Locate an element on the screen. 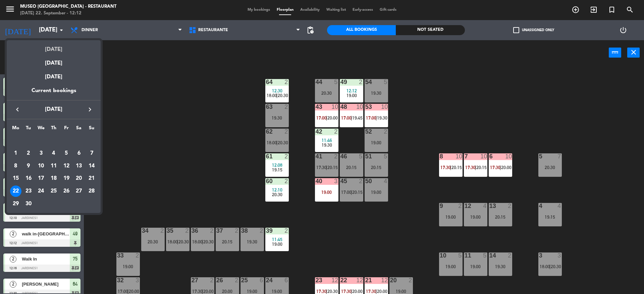 Image resolution: width=644 pixels, height=294 pixels. td: September 30, 2025 is located at coordinates (28, 204).